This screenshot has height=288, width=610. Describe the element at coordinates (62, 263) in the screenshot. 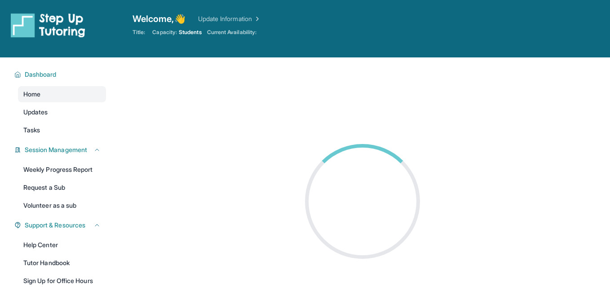

I see `a: Tutor Handbook` at that location.